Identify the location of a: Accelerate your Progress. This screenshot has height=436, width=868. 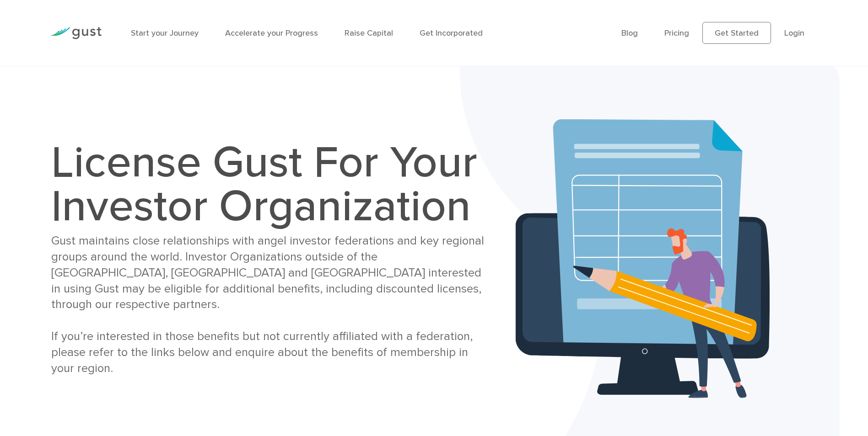
(271, 33).